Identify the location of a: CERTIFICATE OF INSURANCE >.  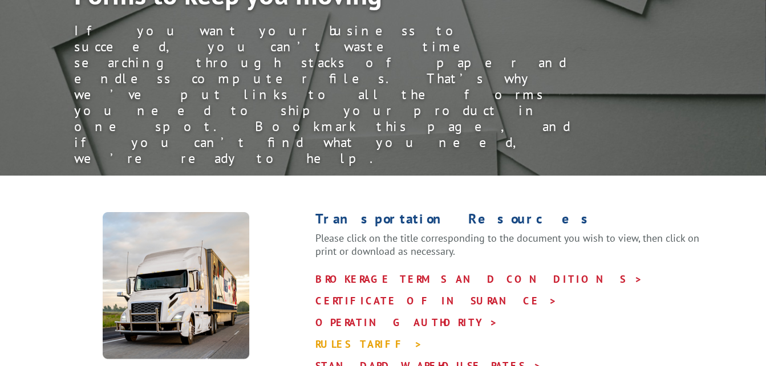
(436, 301).